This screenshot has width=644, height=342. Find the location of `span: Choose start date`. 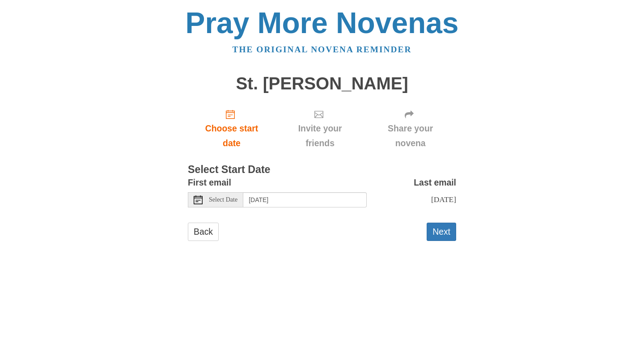

span: Choose start date is located at coordinates (232, 136).